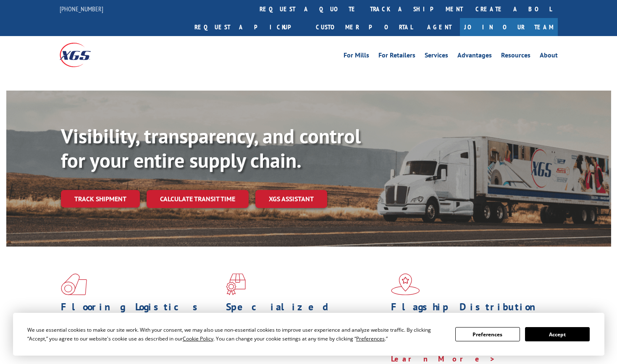  Describe the element at coordinates (197, 199) in the screenshot. I see `a: Calculate transit time` at that location.